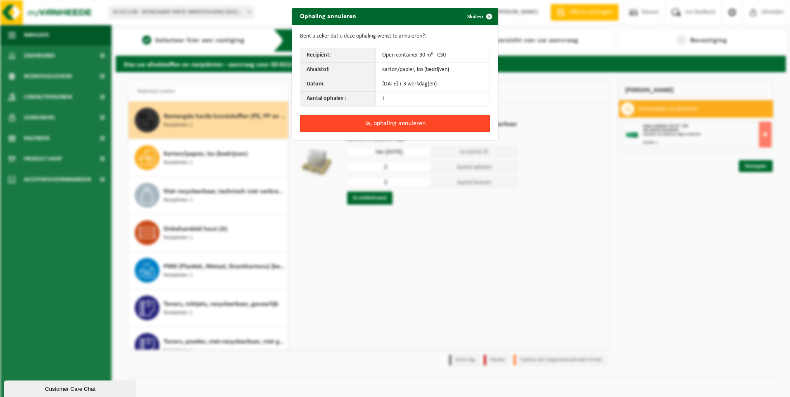 The image size is (790, 397). What do you see at coordinates (395, 123) in the screenshot?
I see `button: Ja, ophaling annuleren` at bounding box center [395, 123].